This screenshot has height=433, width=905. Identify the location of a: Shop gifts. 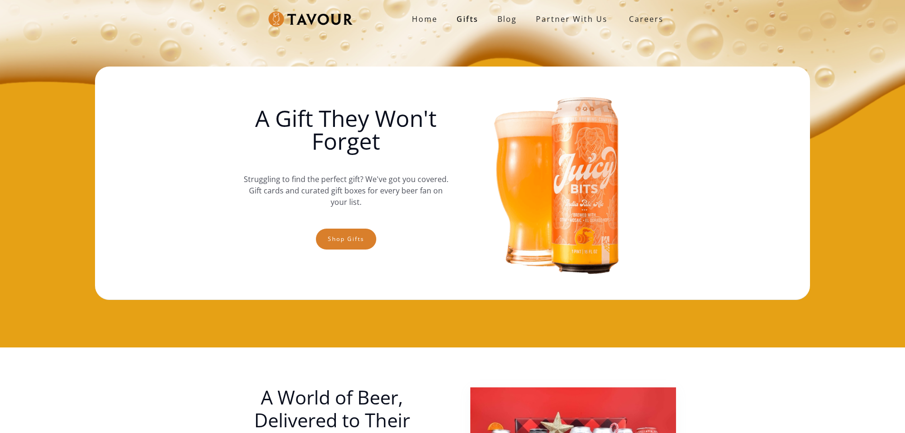
(346, 239).